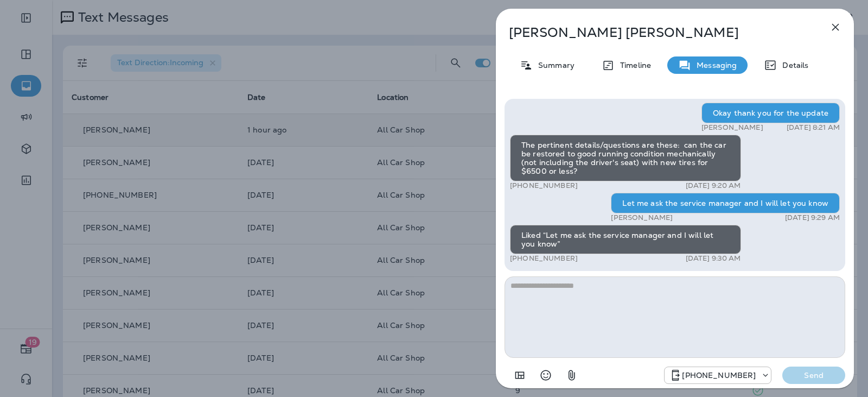 Image resolution: width=868 pixels, height=397 pixels. Describe the element at coordinates (520, 375) in the screenshot. I see `button: Add in a premade template` at that location.